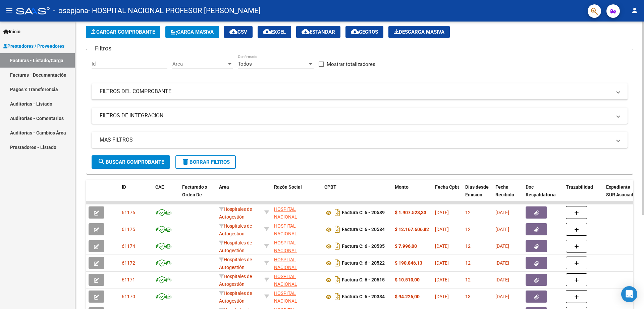 The width and height of the screenshot is (644, 309). What do you see at coordinates (123, 31) in the screenshot?
I see `button: Cargar Comprobante` at bounding box center [123, 31].